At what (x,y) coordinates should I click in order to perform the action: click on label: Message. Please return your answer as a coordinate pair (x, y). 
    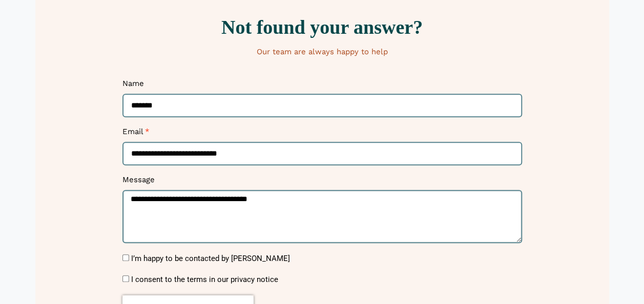
    Looking at the image, I should click on (138, 182).